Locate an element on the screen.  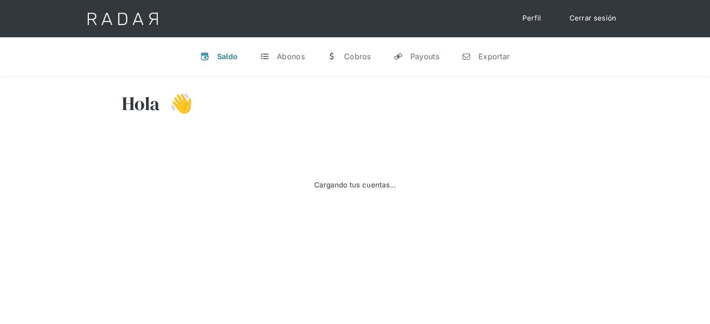
h3: Hola is located at coordinates (141, 104).